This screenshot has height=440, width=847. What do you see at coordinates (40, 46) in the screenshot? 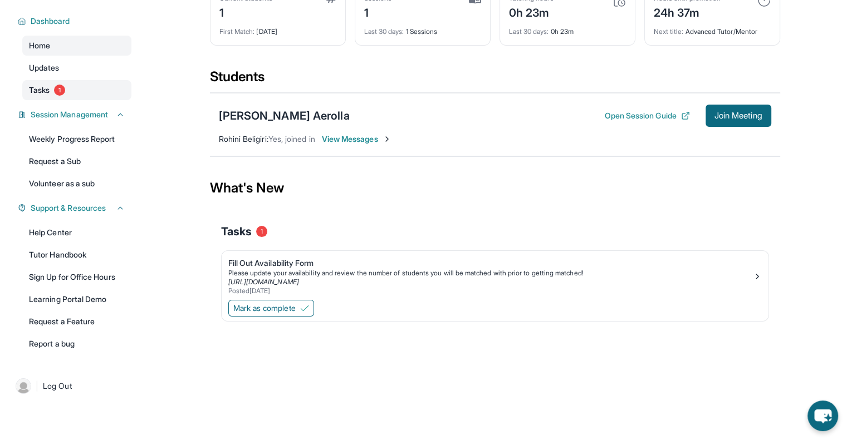
I see `span: Home` at bounding box center [40, 46].